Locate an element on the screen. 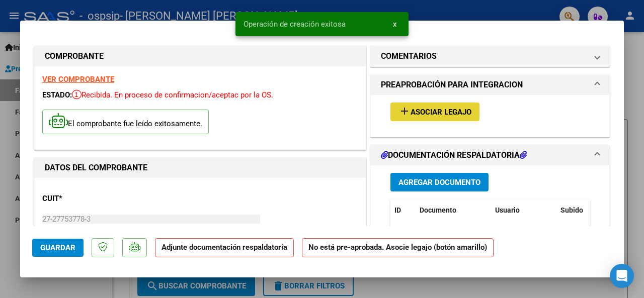 The height and width of the screenshot is (298, 644). span: Recibida. En proceso de confirmacion/aceptac por la OS. is located at coordinates (173, 95).